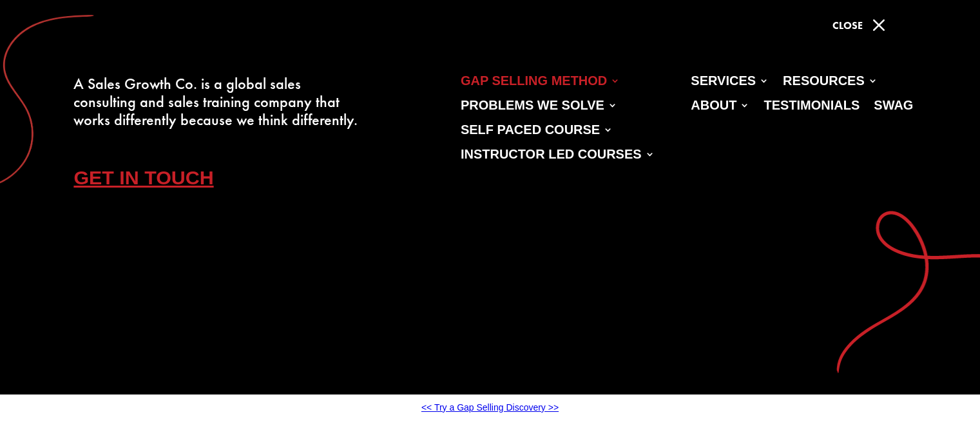  What do you see at coordinates (536, 133) in the screenshot?
I see `a: Self Paced Course` at bounding box center [536, 133].